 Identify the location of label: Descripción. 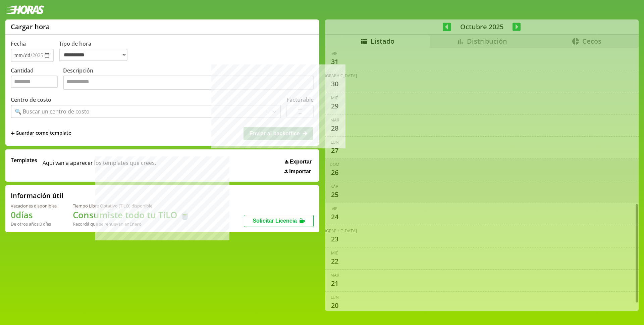
(188, 79).